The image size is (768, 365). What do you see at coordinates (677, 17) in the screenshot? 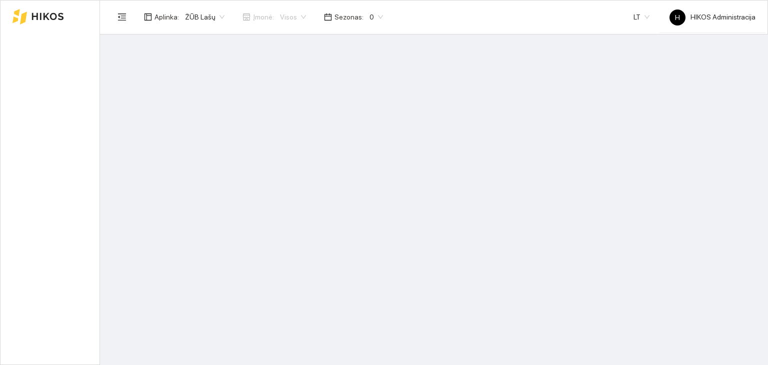
I see `span: H` at bounding box center [677, 17].